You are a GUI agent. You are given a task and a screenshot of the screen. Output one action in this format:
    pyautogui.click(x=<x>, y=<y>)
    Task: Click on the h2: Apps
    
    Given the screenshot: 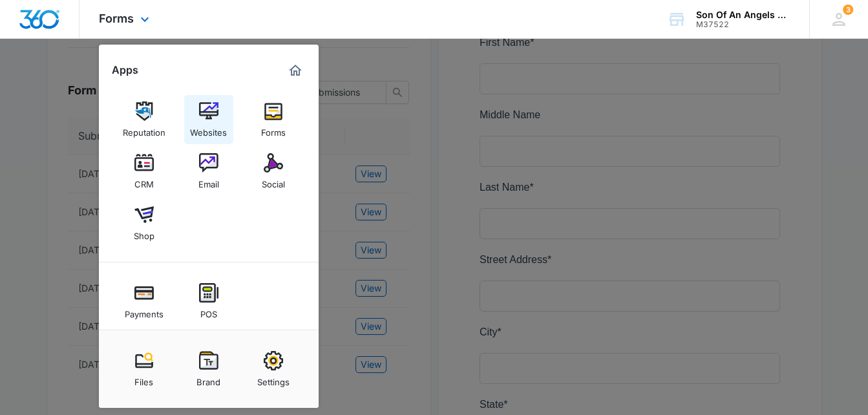 What is the action you would take?
    pyautogui.click(x=124, y=70)
    